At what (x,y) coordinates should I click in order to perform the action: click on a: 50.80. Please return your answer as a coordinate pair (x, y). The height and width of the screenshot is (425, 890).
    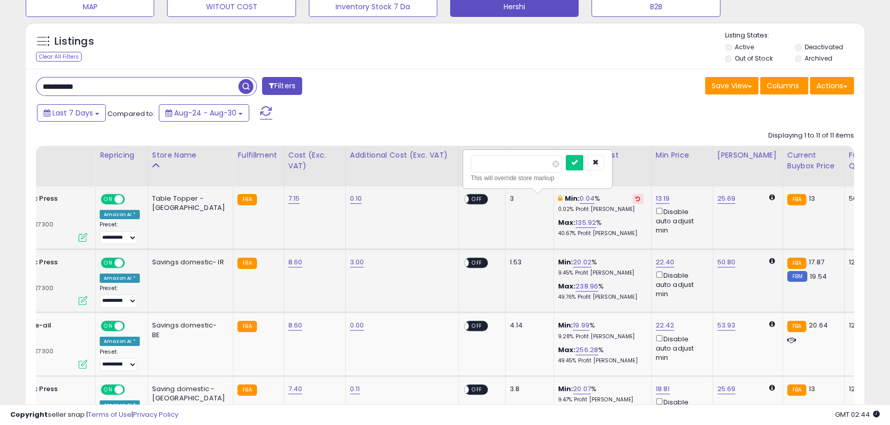
    Looking at the image, I should click on (727, 263).